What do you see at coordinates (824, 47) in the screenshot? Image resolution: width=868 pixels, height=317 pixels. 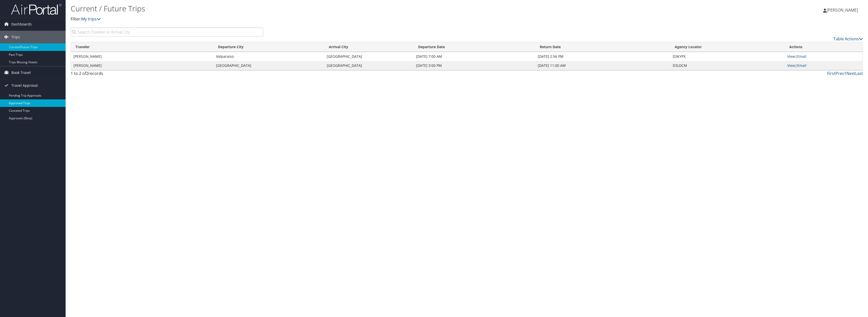 I see `th: Actions` at bounding box center [824, 47].